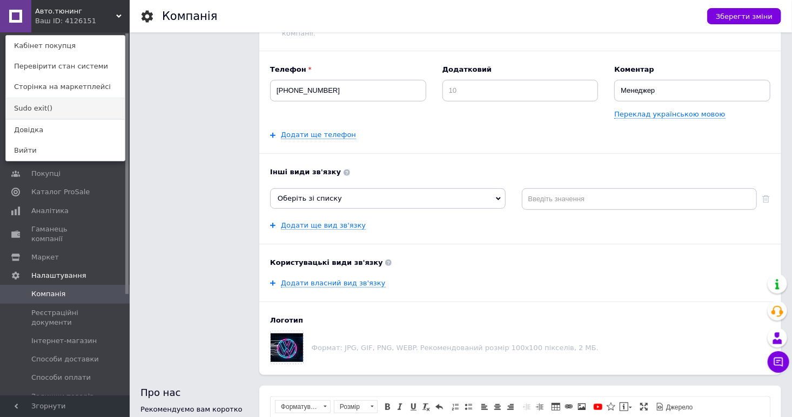 The height and width of the screenshot is (417, 792). Describe the element at coordinates (355, 407) in the screenshot. I see `a: Розмір` at that location.